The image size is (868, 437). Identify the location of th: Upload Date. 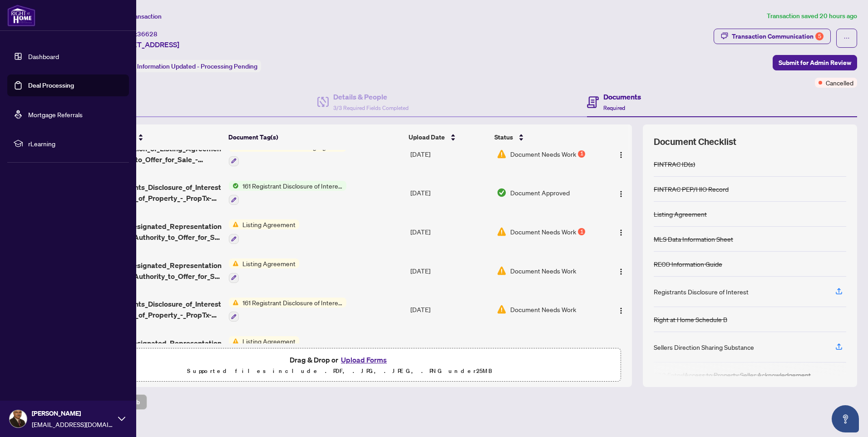
(448, 137).